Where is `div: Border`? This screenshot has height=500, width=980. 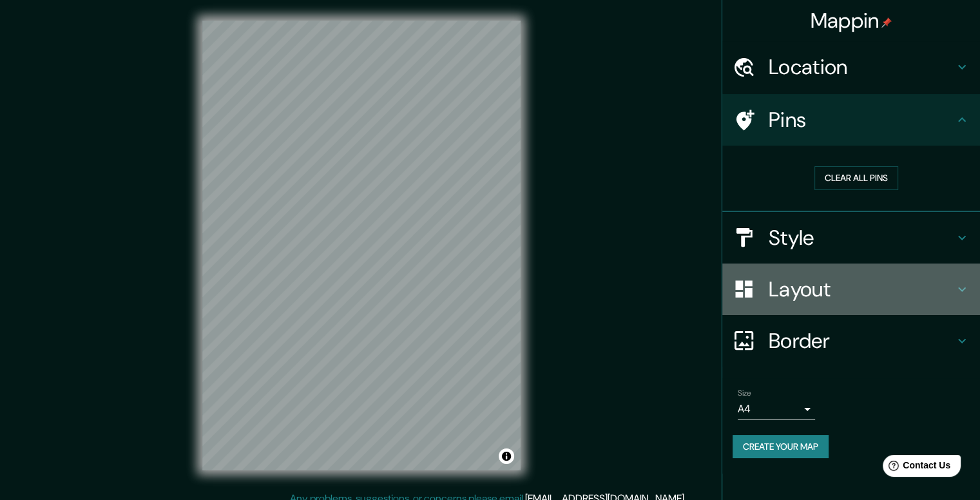
div: Border is located at coordinates (851, 341).